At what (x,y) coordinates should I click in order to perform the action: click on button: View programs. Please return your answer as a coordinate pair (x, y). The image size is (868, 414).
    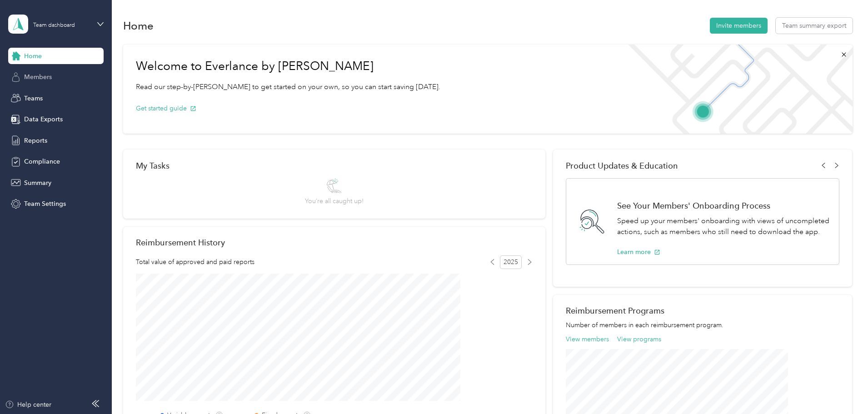
    Looking at the image, I should click on (639, 339).